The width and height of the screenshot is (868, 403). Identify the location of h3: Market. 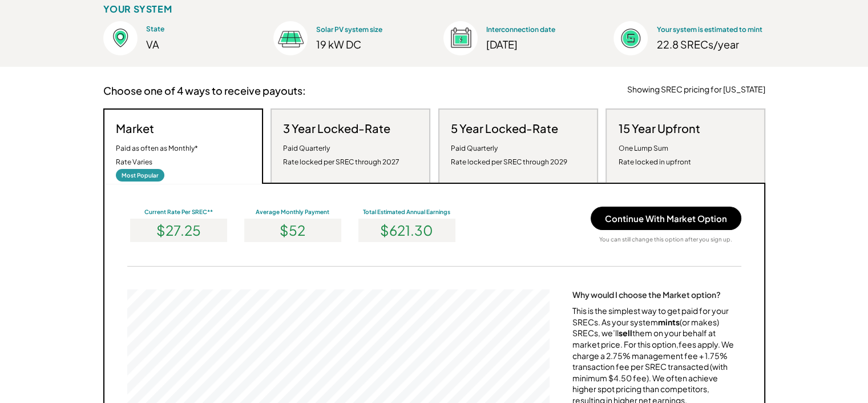
(135, 128).